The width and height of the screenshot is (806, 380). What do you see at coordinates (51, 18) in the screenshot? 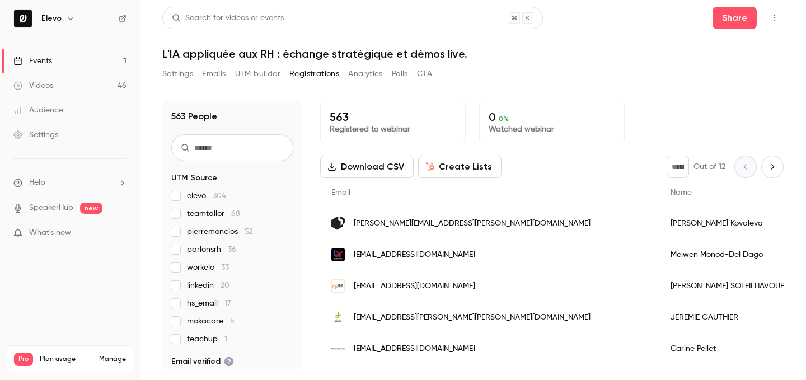
I see `h6: Elevo` at bounding box center [51, 18].